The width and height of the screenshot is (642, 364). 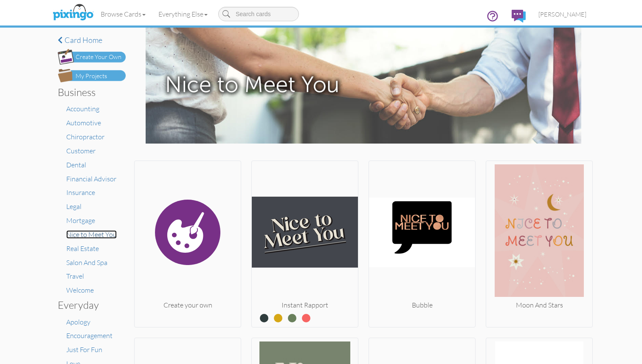 What do you see at coordinates (80, 290) in the screenshot?
I see `a: Welcome` at bounding box center [80, 290].